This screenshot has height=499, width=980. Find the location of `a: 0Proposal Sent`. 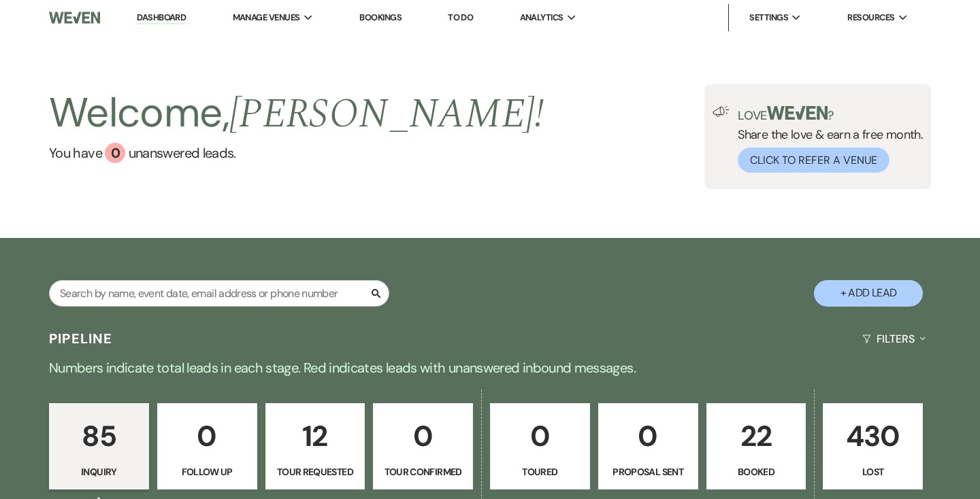

a: 0Proposal Sent is located at coordinates (648, 447).